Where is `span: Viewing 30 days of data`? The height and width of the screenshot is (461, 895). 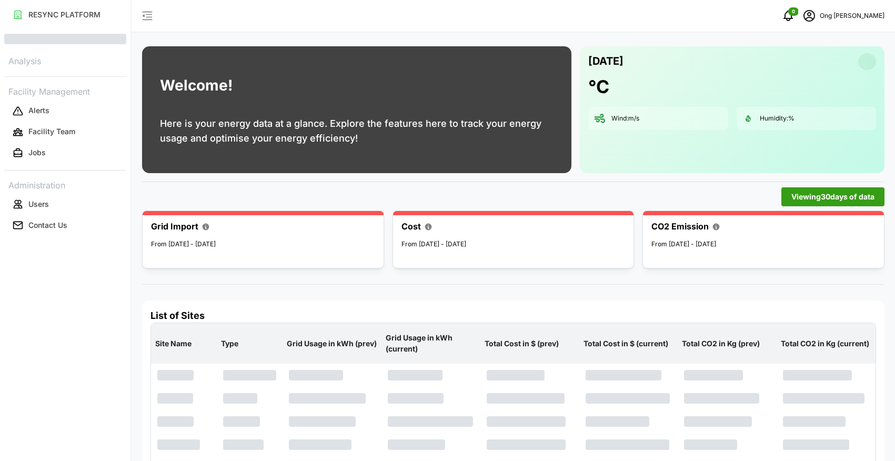 span: Viewing 30 days of data is located at coordinates (833, 197).